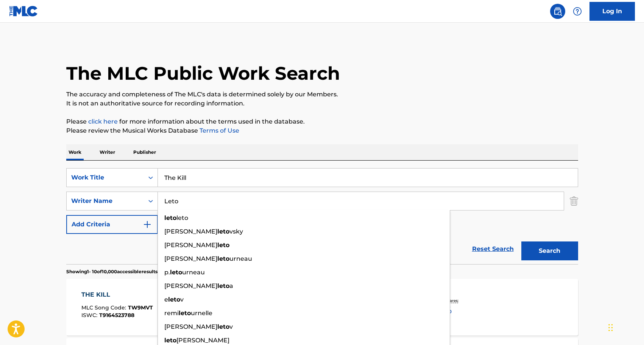  Describe the element at coordinates (167, 272) in the screenshot. I see `span: p.` at that location.